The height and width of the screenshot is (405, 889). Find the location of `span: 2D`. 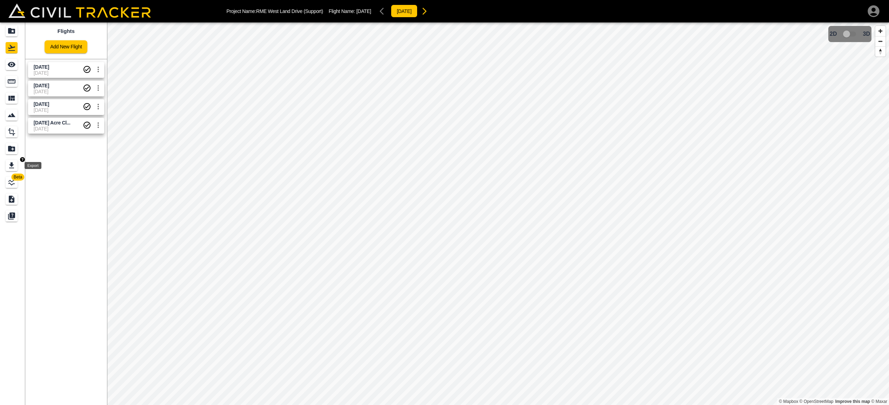

span: 2D is located at coordinates (833, 34).